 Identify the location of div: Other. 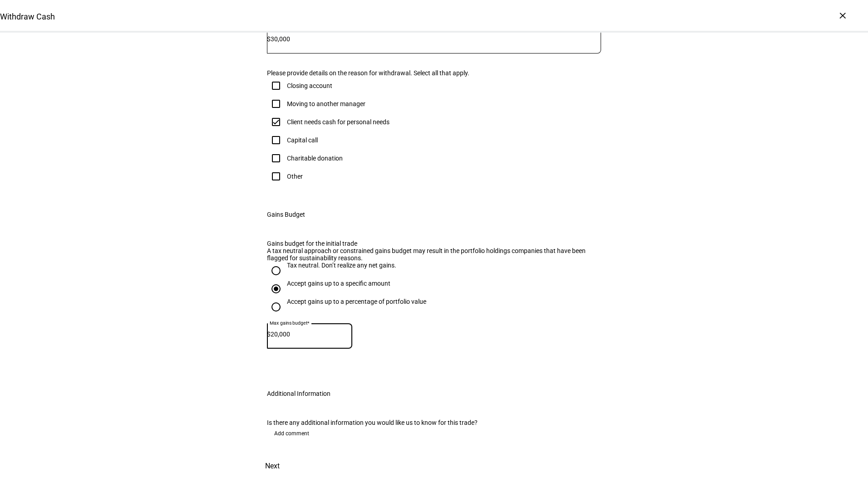
(294, 176).